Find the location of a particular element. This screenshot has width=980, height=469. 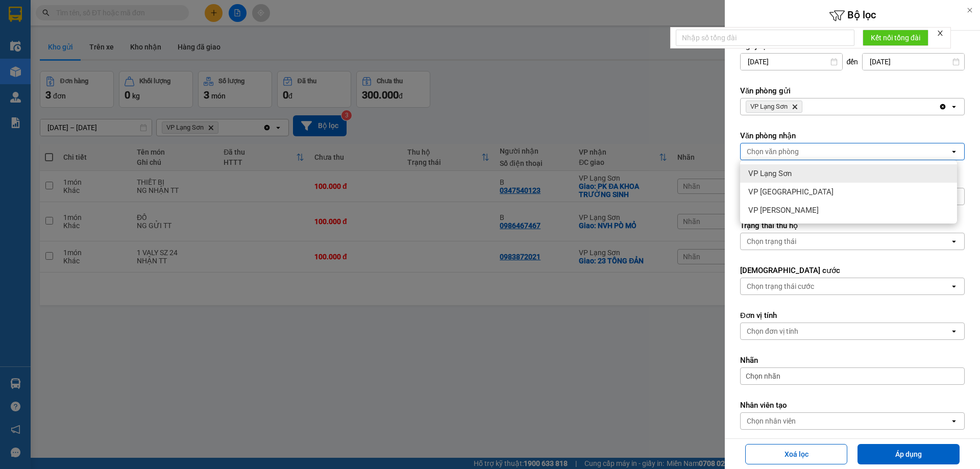

div: Chọn nhân viên is located at coordinates (771, 421).